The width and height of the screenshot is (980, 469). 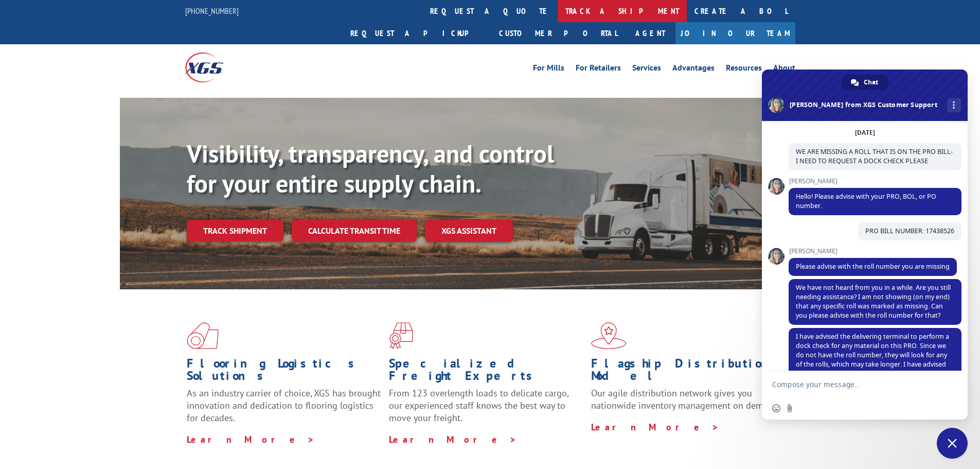 What do you see at coordinates (874, 156) in the screenshot?
I see `span: WE ARE MISSING A ROLL THAT IS ON THE PRO BILL-I NEED TO REQUEST A DOCK CHECK PLEASE` at bounding box center [874, 156].